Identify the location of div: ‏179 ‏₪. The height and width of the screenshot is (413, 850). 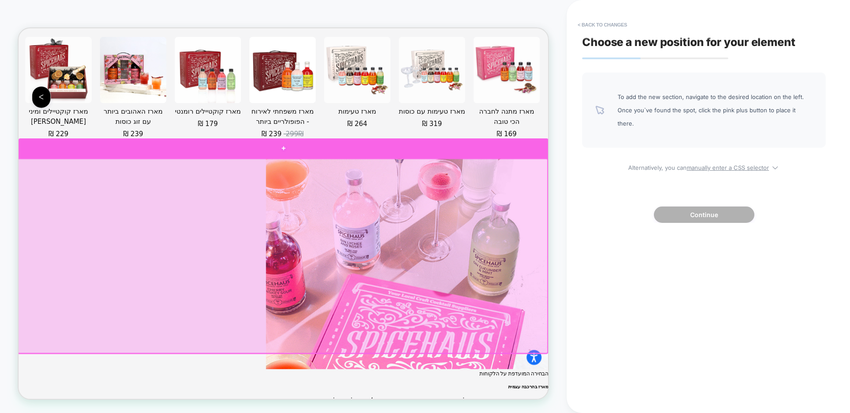
(252, 127).